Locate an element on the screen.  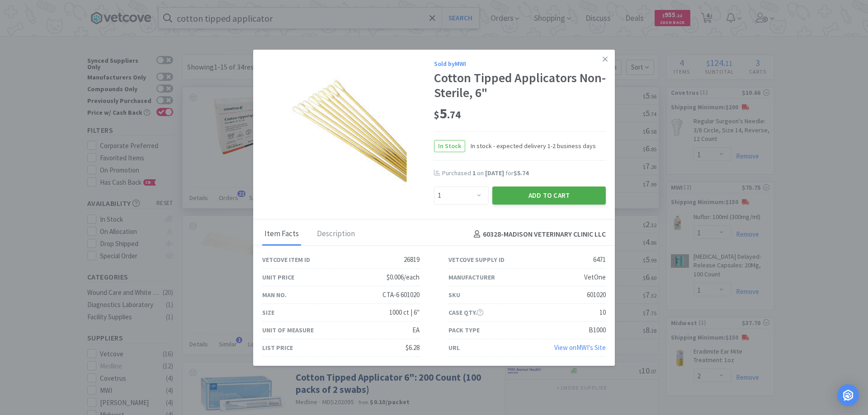
div: 601020 is located at coordinates (596, 295).